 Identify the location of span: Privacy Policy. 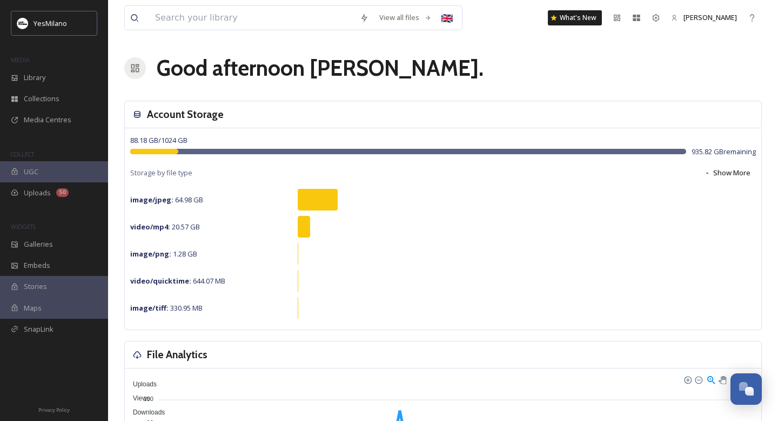
(54, 409).